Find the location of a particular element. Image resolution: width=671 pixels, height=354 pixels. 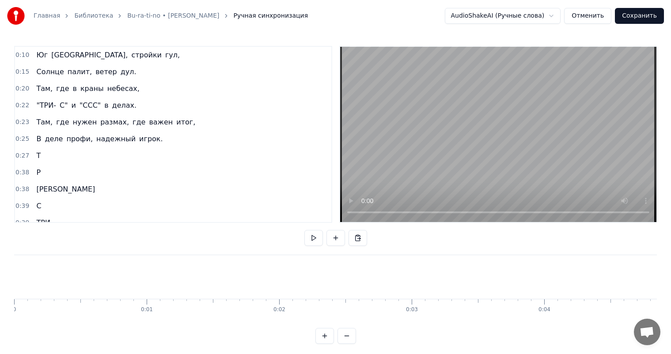

span: 0:27 is located at coordinates (22, 156).